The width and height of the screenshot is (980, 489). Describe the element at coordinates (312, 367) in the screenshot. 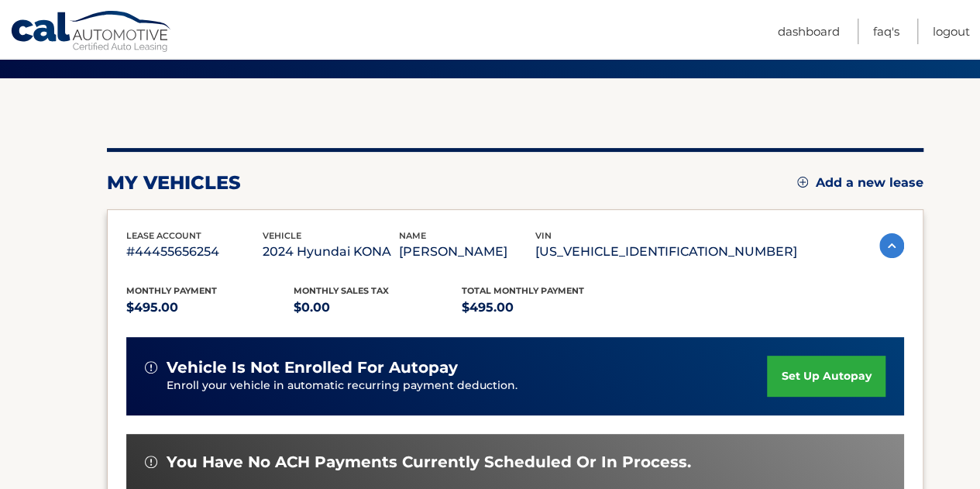

I see `span: vehicle is not enrolled for autopay` at that location.